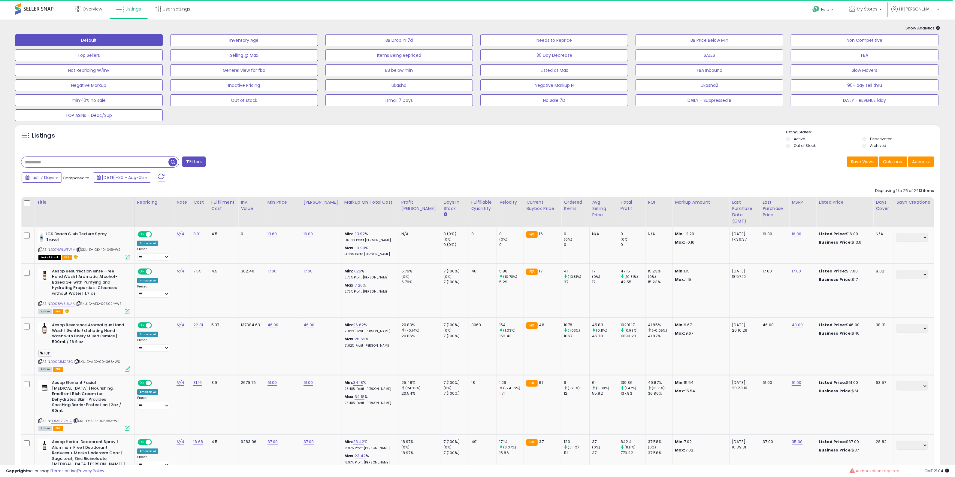 This screenshot has width=955, height=477. Describe the element at coordinates (511, 325) in the screenshot. I see `div: 154` at that location.